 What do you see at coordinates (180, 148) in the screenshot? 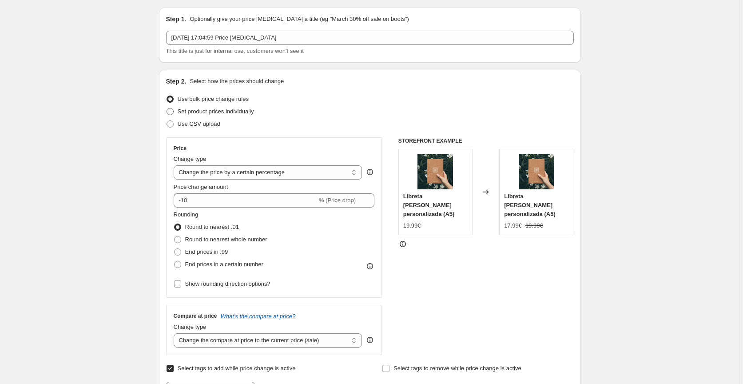
I see `h3: Price` at bounding box center [180, 148].